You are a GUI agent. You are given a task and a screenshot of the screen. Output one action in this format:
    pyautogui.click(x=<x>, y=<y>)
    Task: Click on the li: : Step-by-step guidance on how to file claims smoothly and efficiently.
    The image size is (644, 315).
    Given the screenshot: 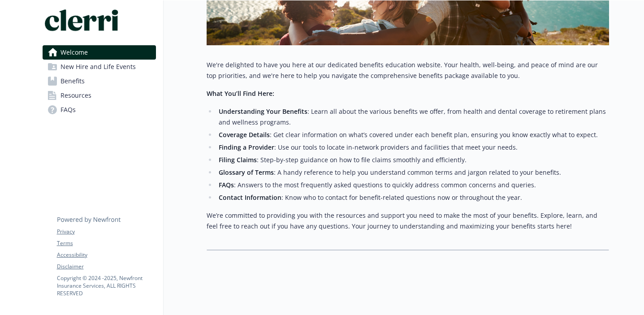 What is the action you would take?
    pyautogui.click(x=413, y=160)
    